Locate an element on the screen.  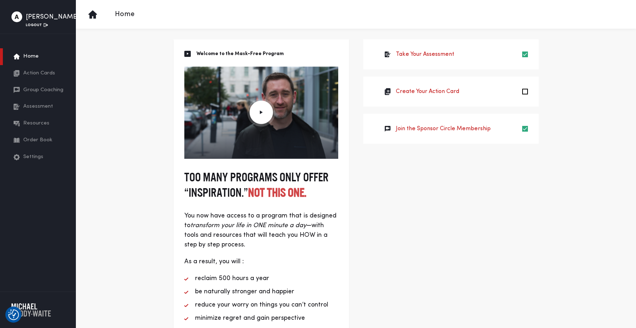
span: Order Book is located at coordinates (38, 140).